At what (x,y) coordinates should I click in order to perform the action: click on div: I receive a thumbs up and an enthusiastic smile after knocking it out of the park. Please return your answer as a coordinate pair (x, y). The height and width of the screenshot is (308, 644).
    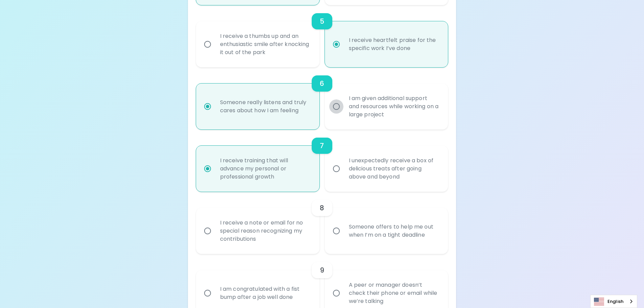
    Looking at the image, I should click on (265, 44).